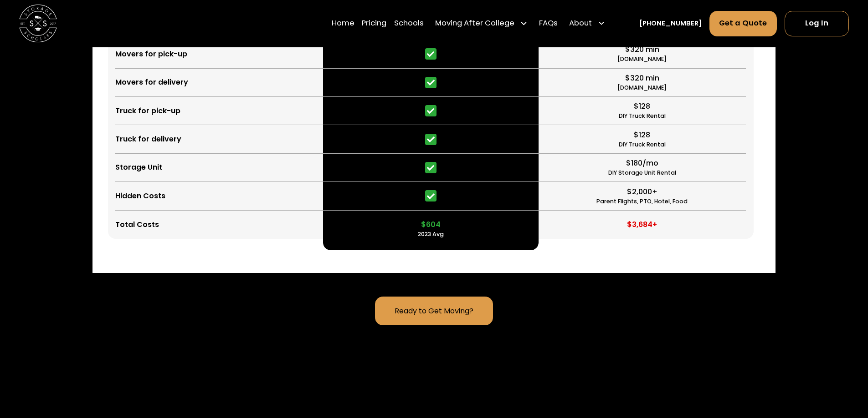 The image size is (868, 418). I want to click on div: $2,000+, so click(642, 192).